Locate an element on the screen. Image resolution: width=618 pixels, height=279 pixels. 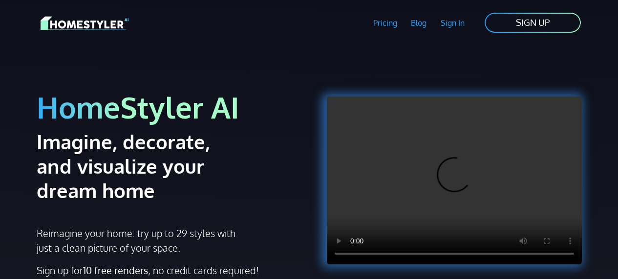
h2: Imagine, decorate, and visualize your dream home is located at coordinates (143, 166).